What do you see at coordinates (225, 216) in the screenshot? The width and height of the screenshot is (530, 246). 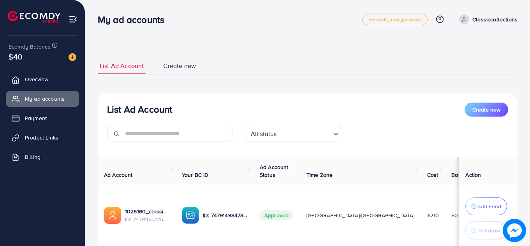 I see `p: ID: 7479149847333896193` at bounding box center [225, 216].